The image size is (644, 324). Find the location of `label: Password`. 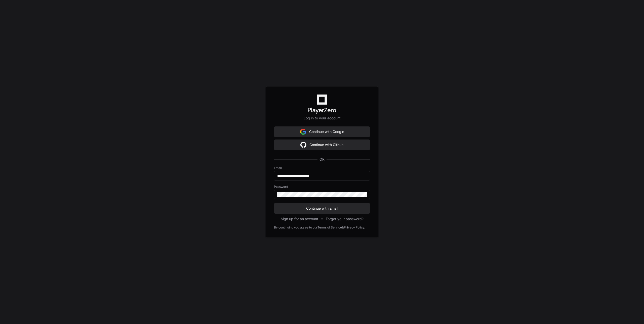

label: Password is located at coordinates (322, 187).